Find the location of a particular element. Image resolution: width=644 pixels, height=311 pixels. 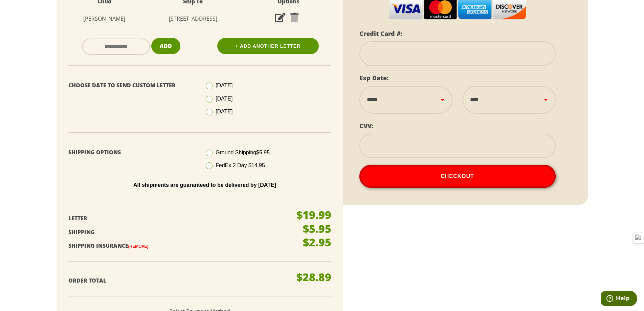

p: $2.95 is located at coordinates (317, 242).